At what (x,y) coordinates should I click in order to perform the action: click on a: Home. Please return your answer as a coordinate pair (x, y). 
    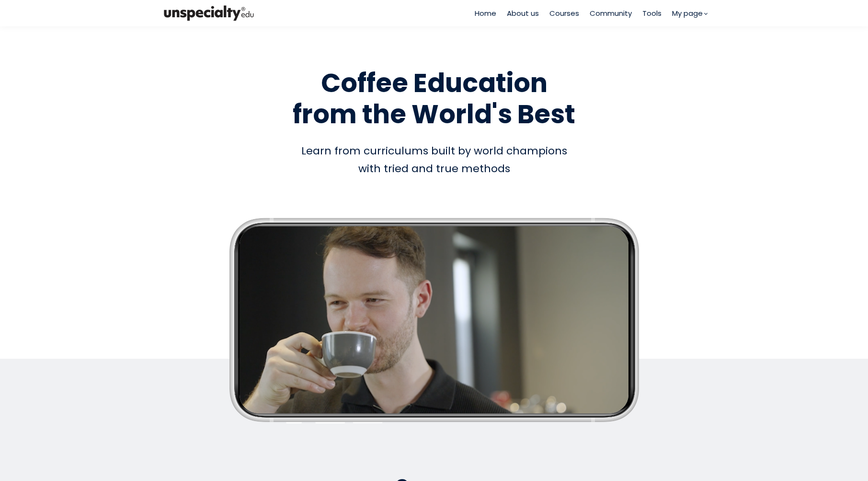
    Looking at the image, I should click on (485, 13).